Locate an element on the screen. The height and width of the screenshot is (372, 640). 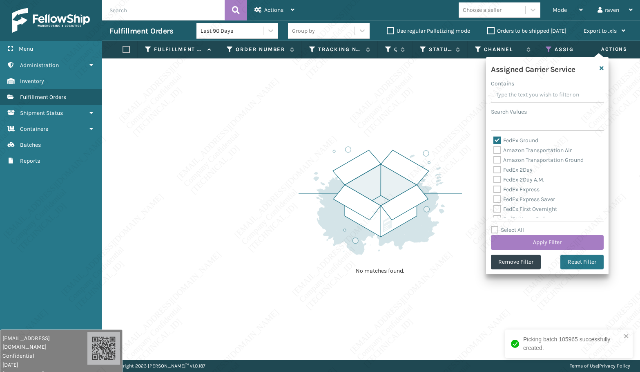
label: FedEx 2Day is located at coordinates (513, 169).